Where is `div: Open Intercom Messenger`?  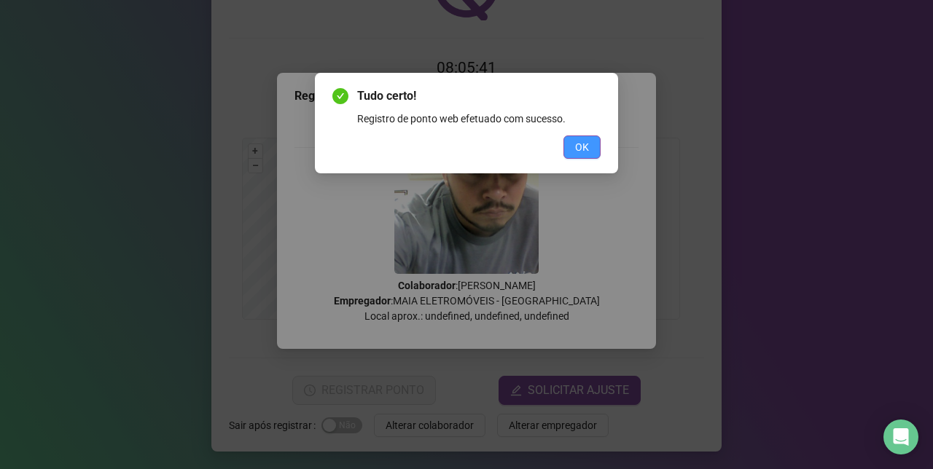
div: Open Intercom Messenger is located at coordinates (900, 437).